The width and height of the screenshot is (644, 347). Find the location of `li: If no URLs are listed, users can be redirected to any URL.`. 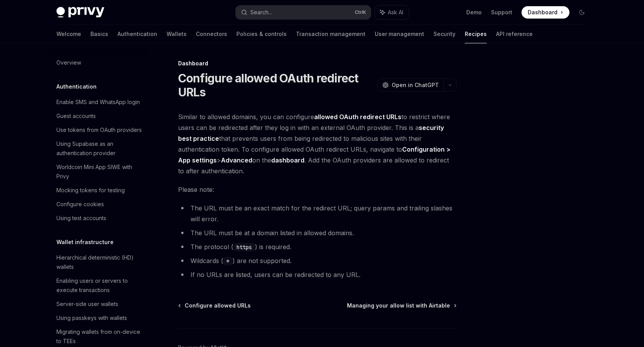

li: If no URLs are listed, users can be redirected to any URL. is located at coordinates (317, 275).